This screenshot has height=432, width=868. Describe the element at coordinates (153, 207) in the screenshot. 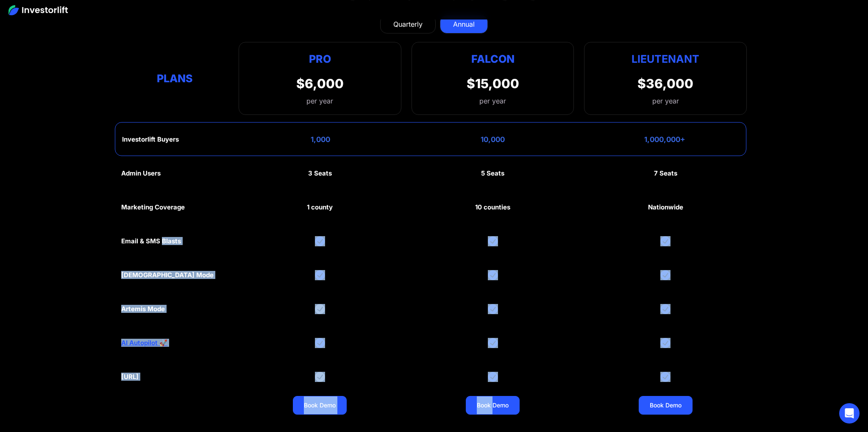

I see `div: Marketing Coverage` at that location.